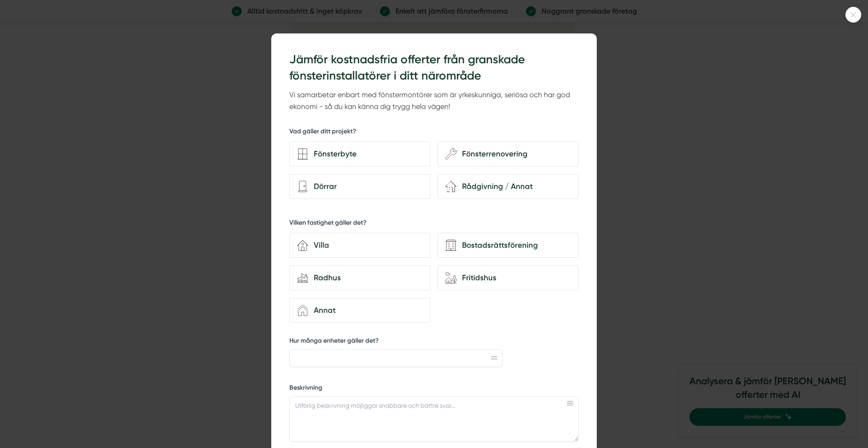 This screenshot has width=868, height=448. What do you see at coordinates (434, 389) in the screenshot?
I see `label: Beskrivning` at bounding box center [434, 389].